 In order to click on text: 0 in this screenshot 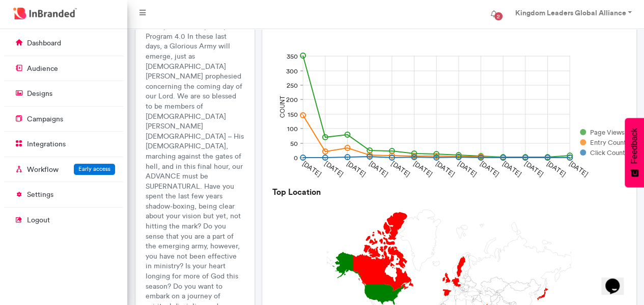, I will do `click(296, 158)`.